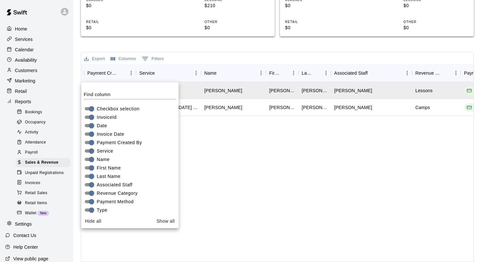  What do you see at coordinates (36, 70) in the screenshot?
I see `div: Customers` at bounding box center [36, 70].